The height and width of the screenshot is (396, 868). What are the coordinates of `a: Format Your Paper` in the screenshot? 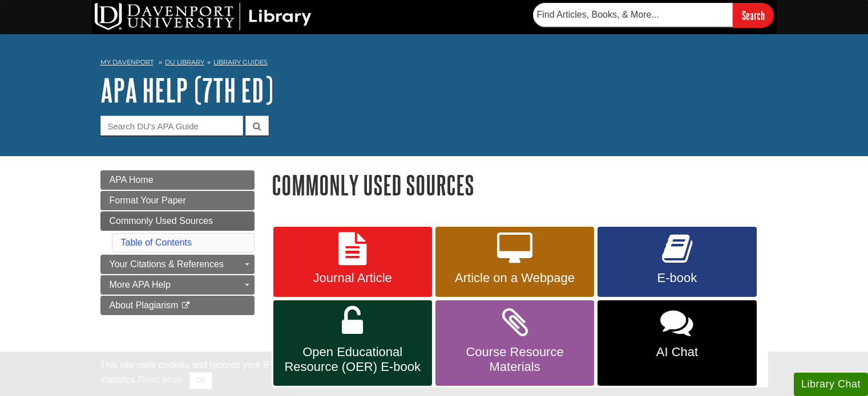 It's located at (178, 200).